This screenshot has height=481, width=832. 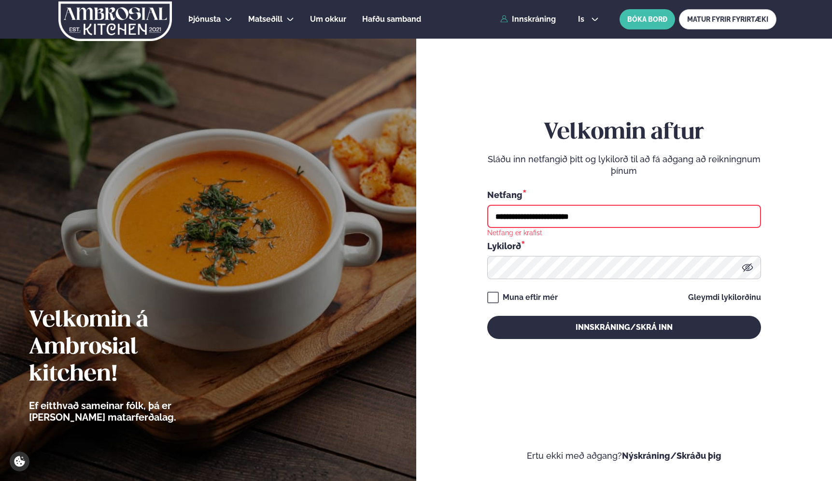 I want to click on a: Hafðu samband, so click(x=392, y=19).